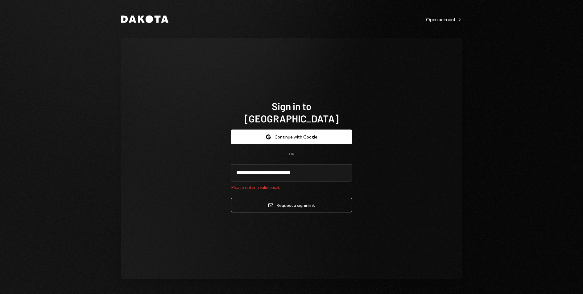 This screenshot has width=583, height=294. I want to click on button: Request a signinlink, so click(292, 205).